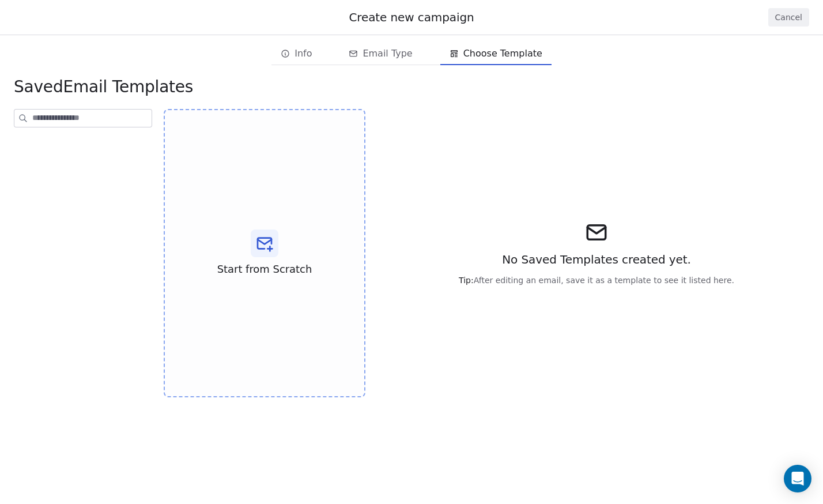 The height and width of the screenshot is (504, 823). What do you see at coordinates (103, 87) in the screenshot?
I see `span: Email Templates` at bounding box center [103, 87].